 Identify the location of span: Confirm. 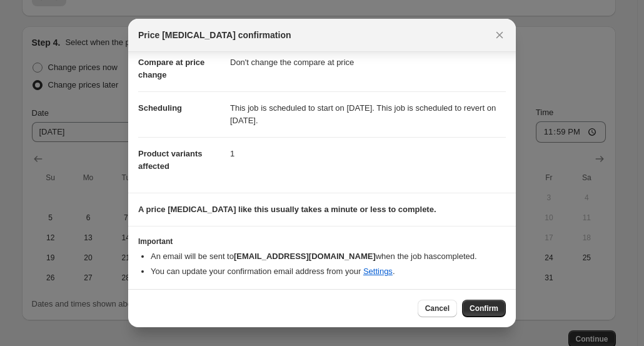
(484, 309).